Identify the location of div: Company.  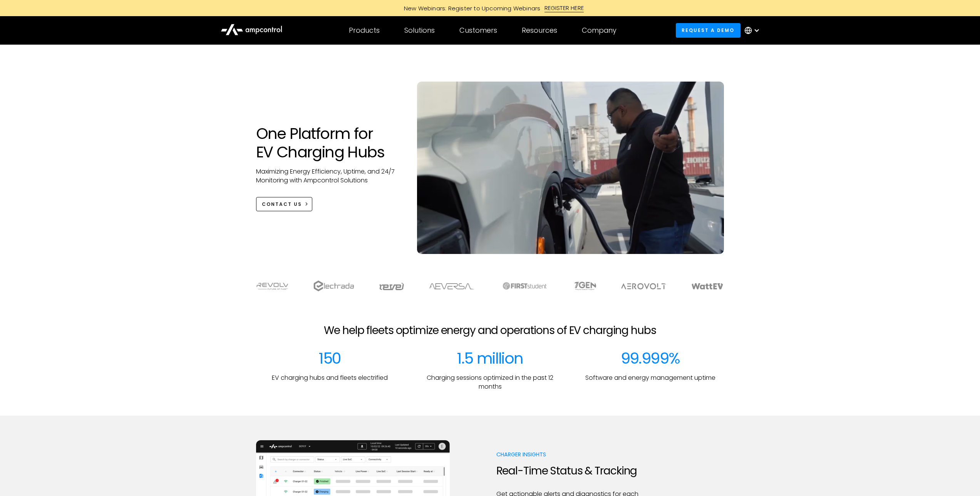
(599, 30).